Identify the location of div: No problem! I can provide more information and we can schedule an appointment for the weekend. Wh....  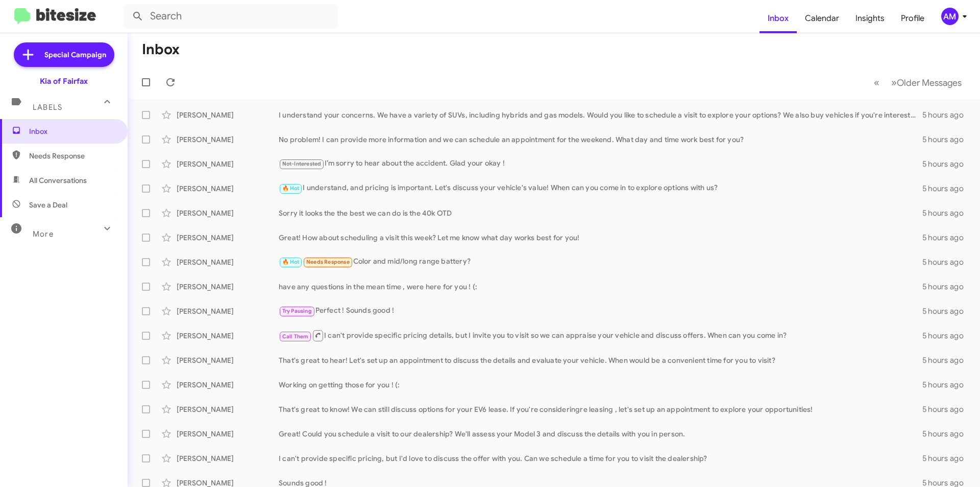
(600, 140).